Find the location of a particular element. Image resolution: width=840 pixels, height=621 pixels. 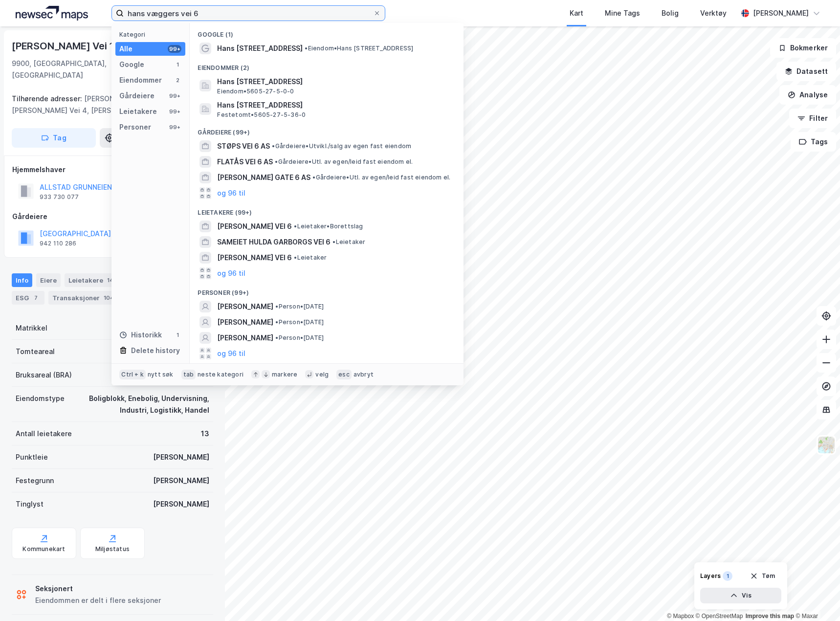

span: Eiendom • 5605-27-5-0-0 is located at coordinates (255, 92).